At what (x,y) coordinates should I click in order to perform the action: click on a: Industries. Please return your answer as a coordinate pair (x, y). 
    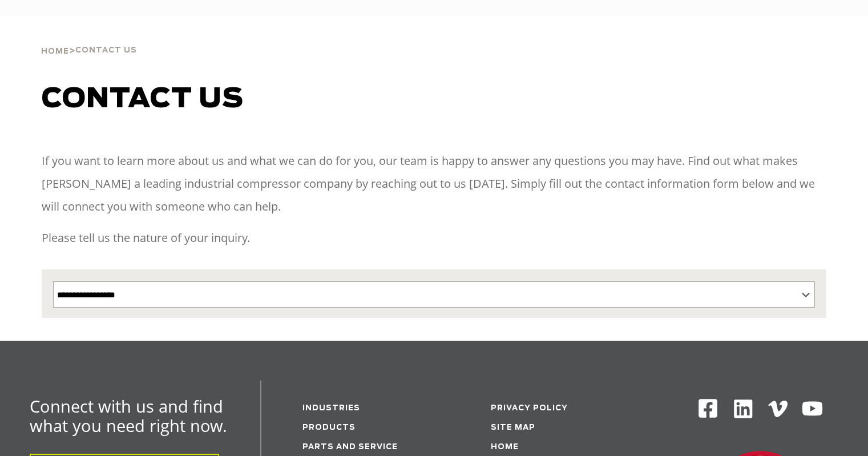
    Looking at the image, I should click on (331, 408).